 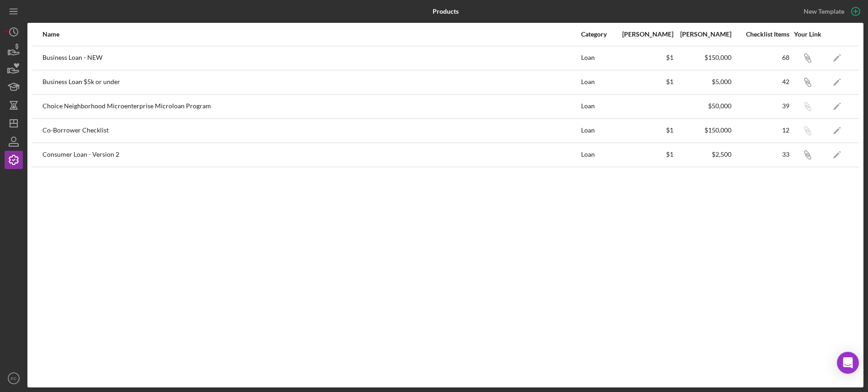 I want to click on div: $50,000, so click(x=702, y=106).